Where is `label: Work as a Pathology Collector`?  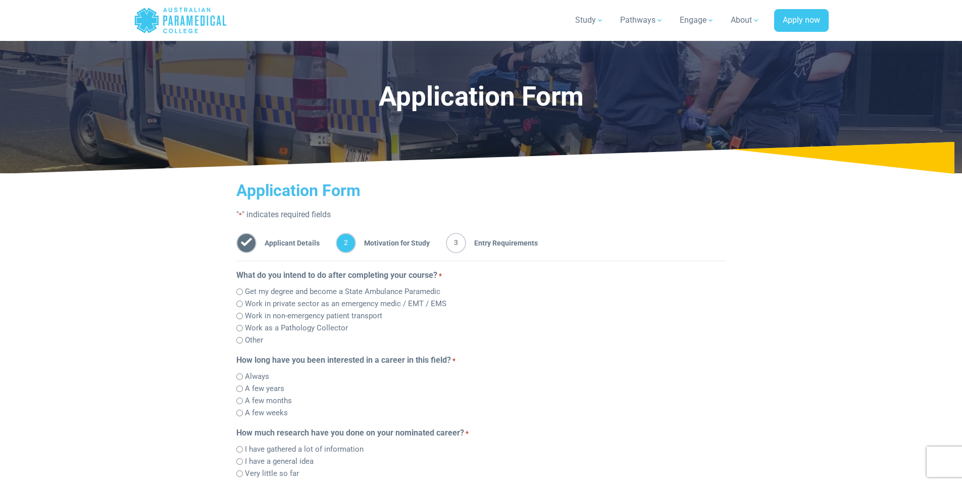 label: Work as a Pathology Collector is located at coordinates (296, 328).